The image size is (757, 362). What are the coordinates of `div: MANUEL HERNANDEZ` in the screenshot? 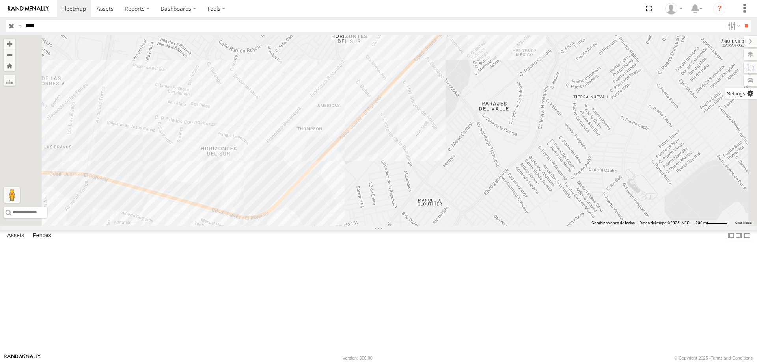 It's located at (674, 9).